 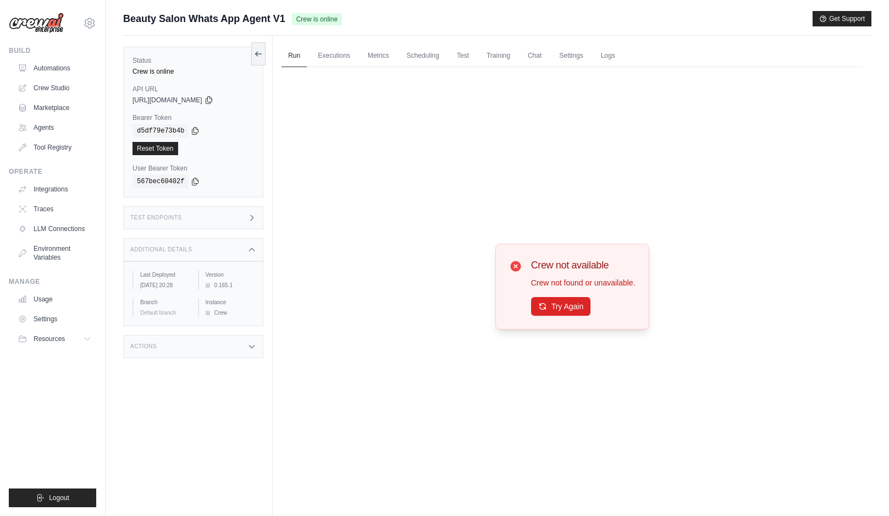 What do you see at coordinates (334, 56) in the screenshot?
I see `a: Executions` at bounding box center [334, 56].